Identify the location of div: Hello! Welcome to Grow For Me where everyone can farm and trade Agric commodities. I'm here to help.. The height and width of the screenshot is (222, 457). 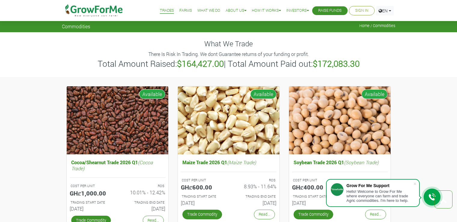
(380, 196).